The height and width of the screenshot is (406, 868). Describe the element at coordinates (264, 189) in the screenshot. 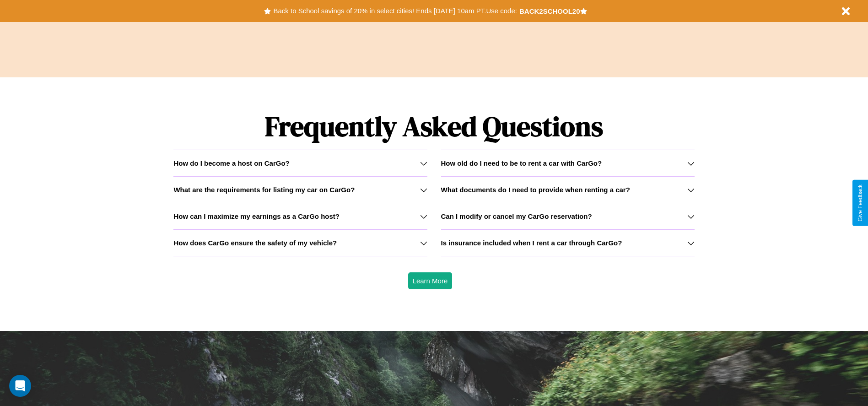

I see `h3: What are the requirements for listing my car on CarGo?` at that location.